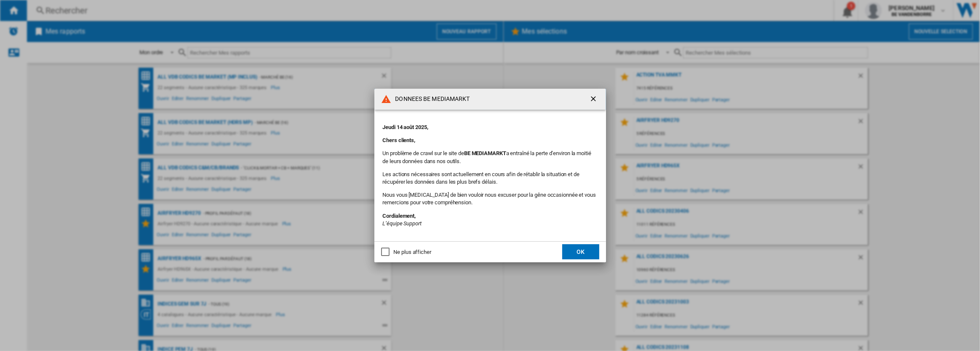  Describe the element at coordinates (490, 178) in the screenshot. I see `p: Les actions nécessaires sont actuellement en cours afin de rétablir la situation et de récupérer ...` at that location.